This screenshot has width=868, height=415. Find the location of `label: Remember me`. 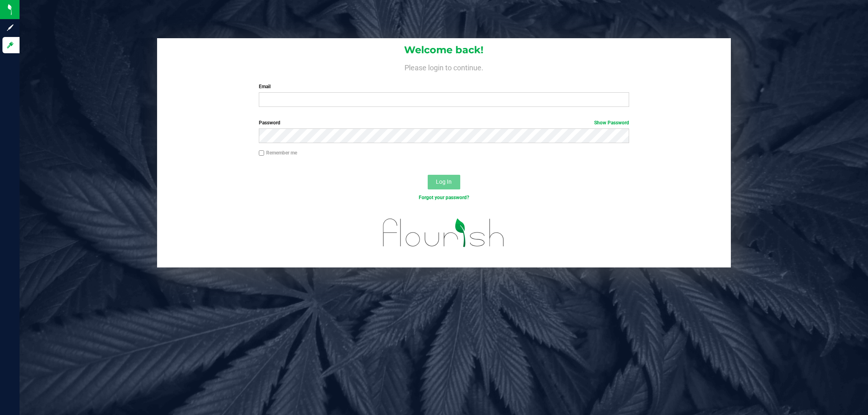

label: Remember me is located at coordinates (278, 153).